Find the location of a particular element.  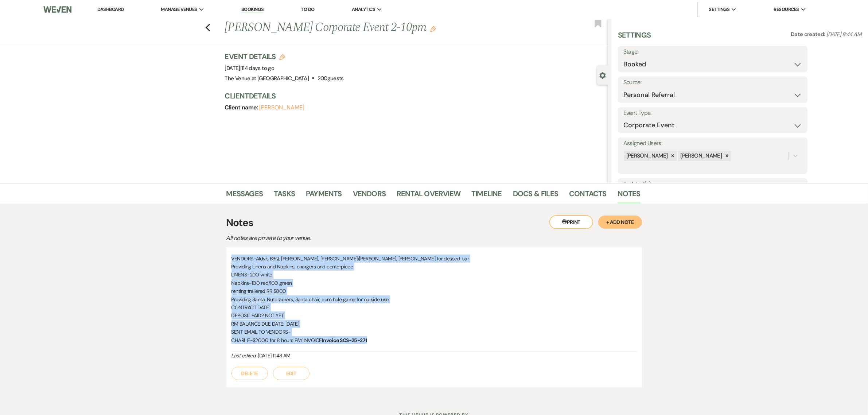

h3: Client Details is located at coordinates (413, 96).